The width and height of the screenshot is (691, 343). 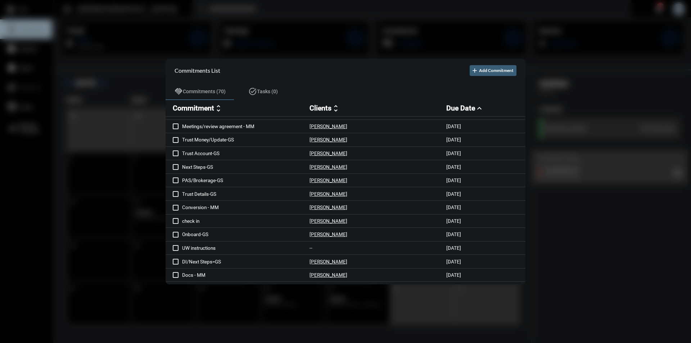 What do you see at coordinates (246, 194) in the screenshot?
I see `p: Trust Details-GS` at bounding box center [246, 194].